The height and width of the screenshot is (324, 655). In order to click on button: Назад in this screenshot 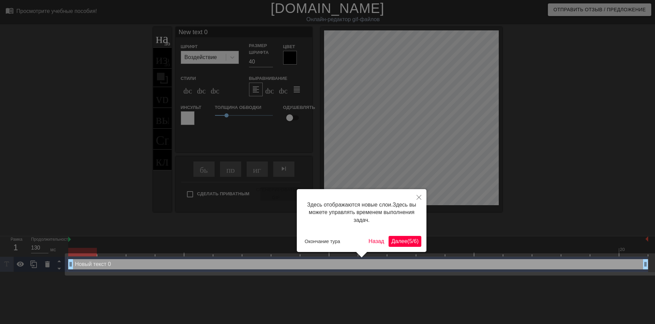, I will do `click(376, 241)`.